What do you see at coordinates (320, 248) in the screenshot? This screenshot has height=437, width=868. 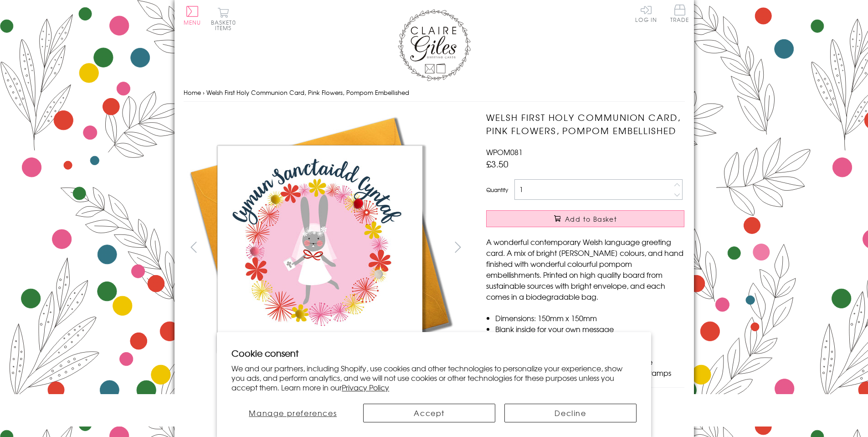 I see `img: Welsh First Holy Communion Card, Pink Flowers, Pompom Embellished` at bounding box center [320, 248].